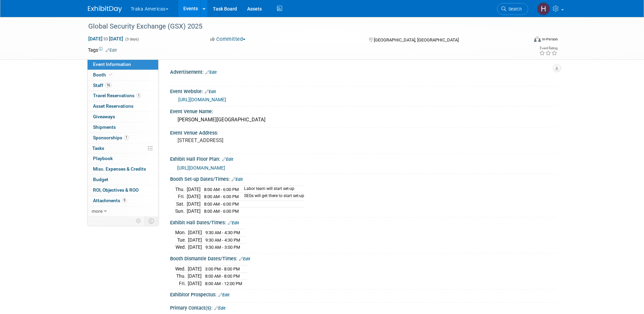 This screenshot has height=314, width=644. What do you see at coordinates (117, 96) in the screenshot?
I see `span: Travel Reservations` at bounding box center [117, 96].